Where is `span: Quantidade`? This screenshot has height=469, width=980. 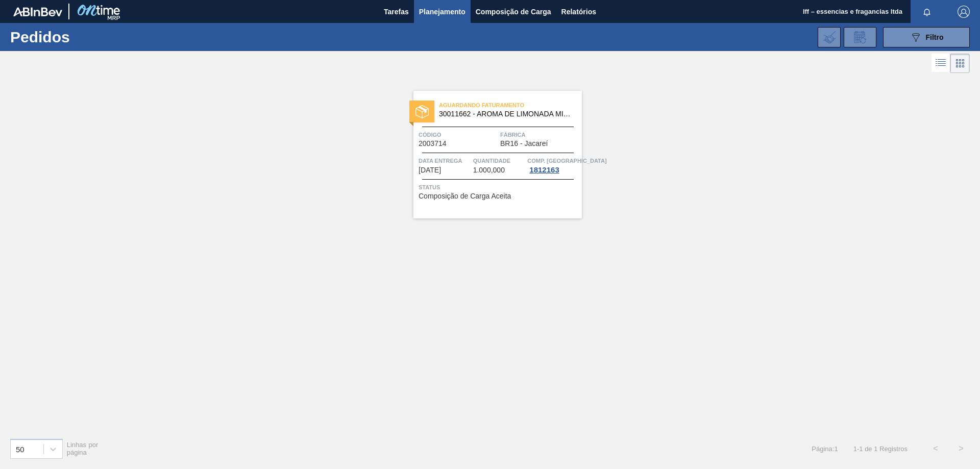
span: Quantidade is located at coordinates (499, 161).